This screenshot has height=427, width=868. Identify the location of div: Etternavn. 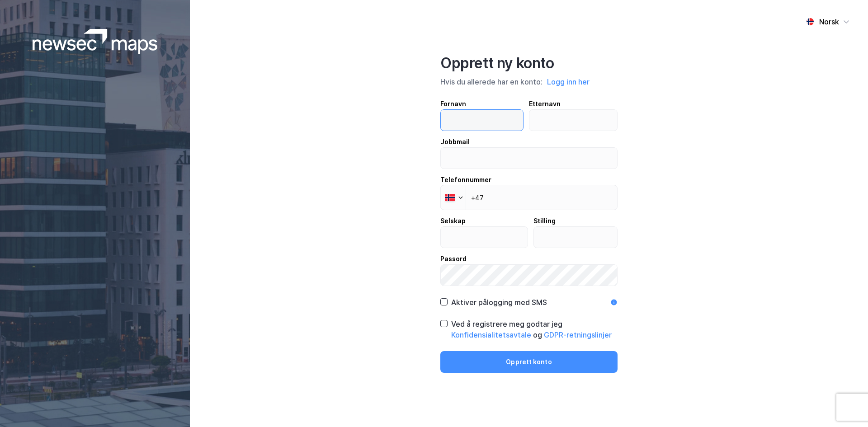
(573, 104).